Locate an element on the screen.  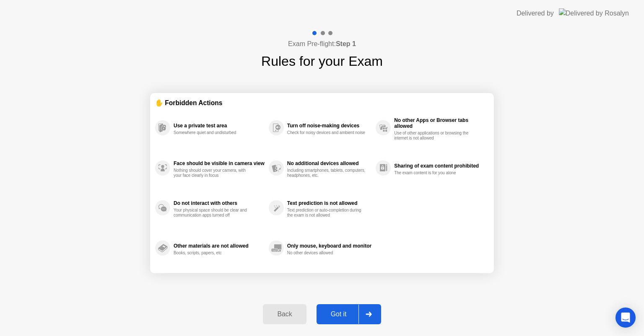
div: Use of other applications or browsing the internet is not allowed is located at coordinates (433, 136).